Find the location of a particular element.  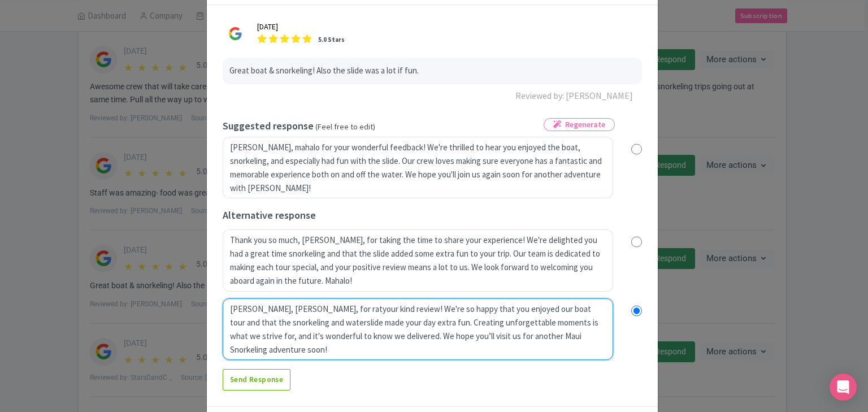

a: Send Response is located at coordinates (257, 379).